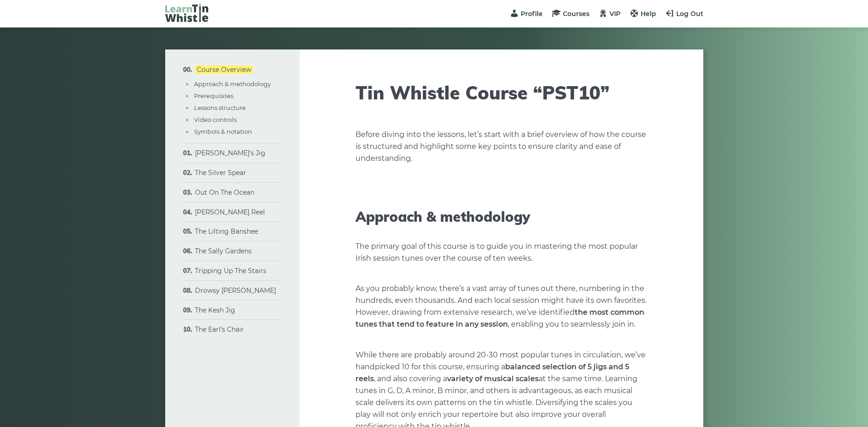 This screenshot has width=868, height=427. Describe the element at coordinates (214, 96) in the screenshot. I see `a: Prerequisites` at that location.